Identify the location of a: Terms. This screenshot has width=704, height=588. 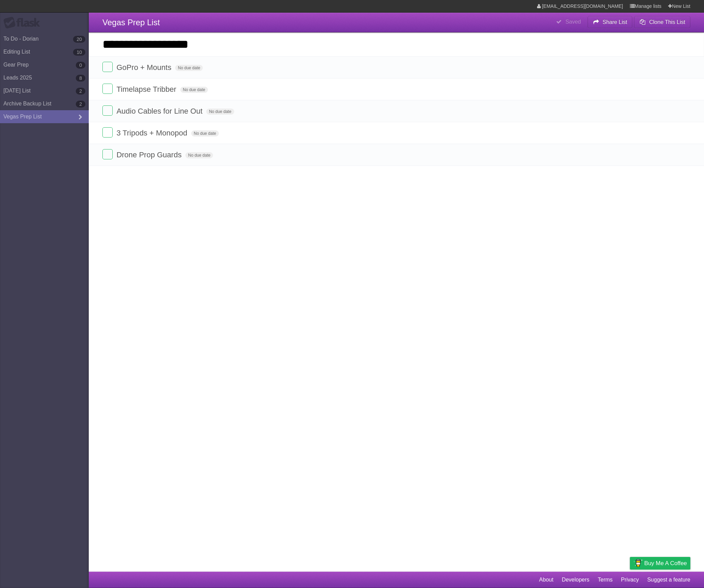
(606, 580).